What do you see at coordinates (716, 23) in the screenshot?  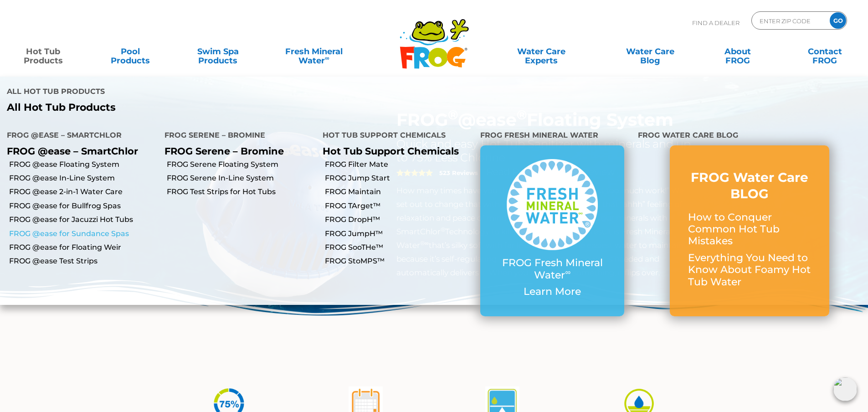 I see `p: Find A Dealer` at bounding box center [716, 23].